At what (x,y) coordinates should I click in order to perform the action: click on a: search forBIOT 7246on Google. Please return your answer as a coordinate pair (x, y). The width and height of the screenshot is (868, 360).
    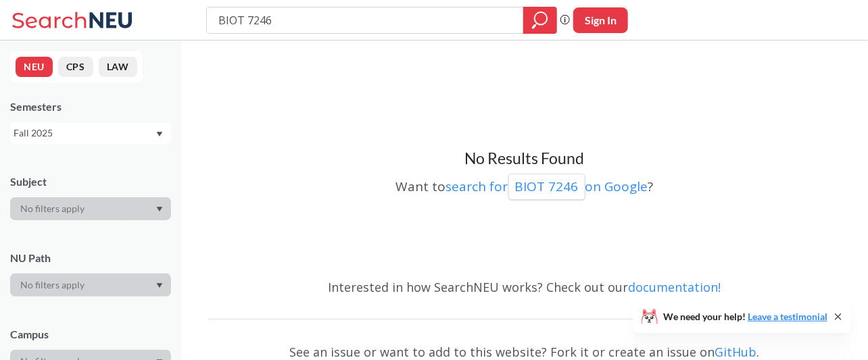
    Looking at the image, I should click on (547, 186).